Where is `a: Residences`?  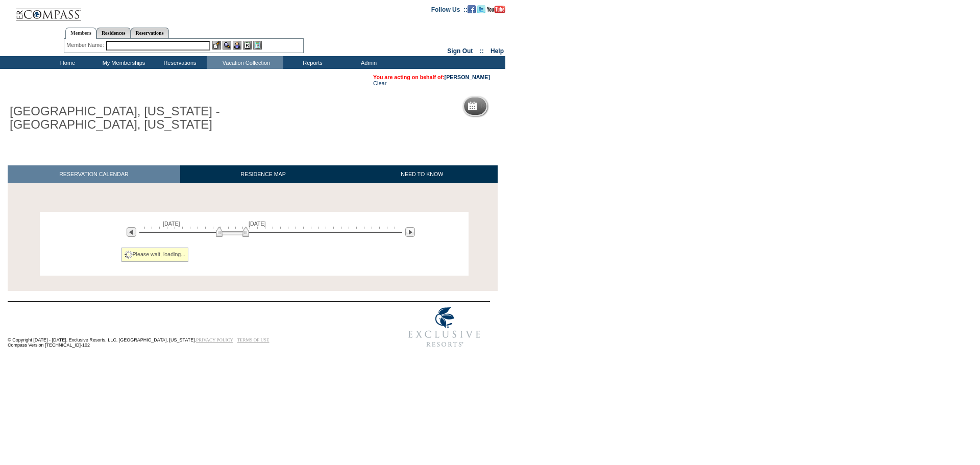 a: Residences is located at coordinates (114, 33).